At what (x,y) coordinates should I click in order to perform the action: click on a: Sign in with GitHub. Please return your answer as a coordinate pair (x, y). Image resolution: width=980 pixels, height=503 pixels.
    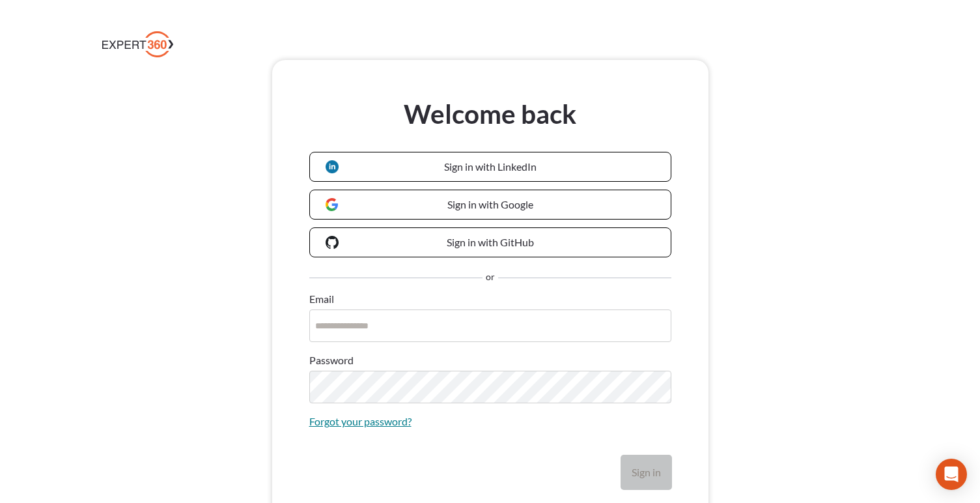
    Looking at the image, I should click on (490, 243).